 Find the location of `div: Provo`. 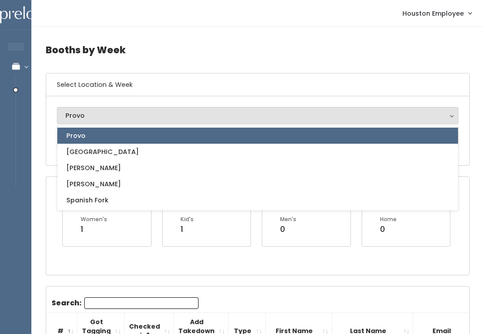

div: Provo is located at coordinates (258, 116).